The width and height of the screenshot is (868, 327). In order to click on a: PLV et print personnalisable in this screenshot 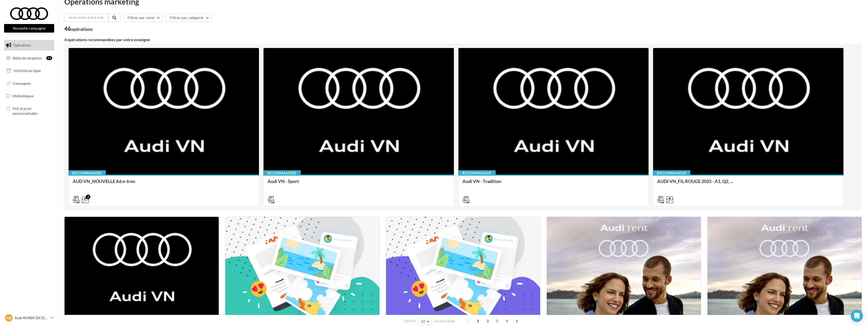, I will do `click(29, 110)`.